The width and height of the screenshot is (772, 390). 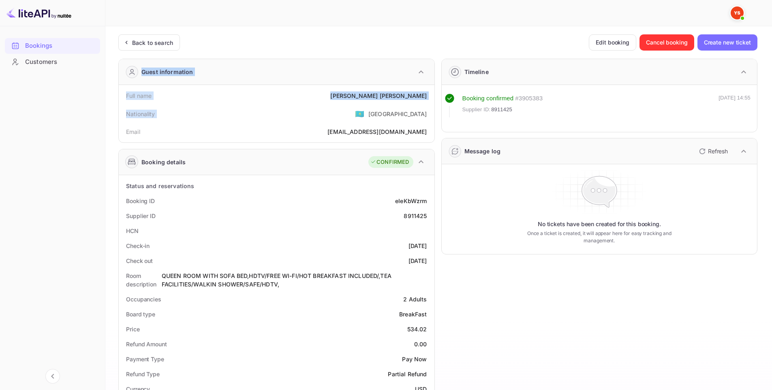 I want to click on p: Refresh, so click(x=717, y=151).